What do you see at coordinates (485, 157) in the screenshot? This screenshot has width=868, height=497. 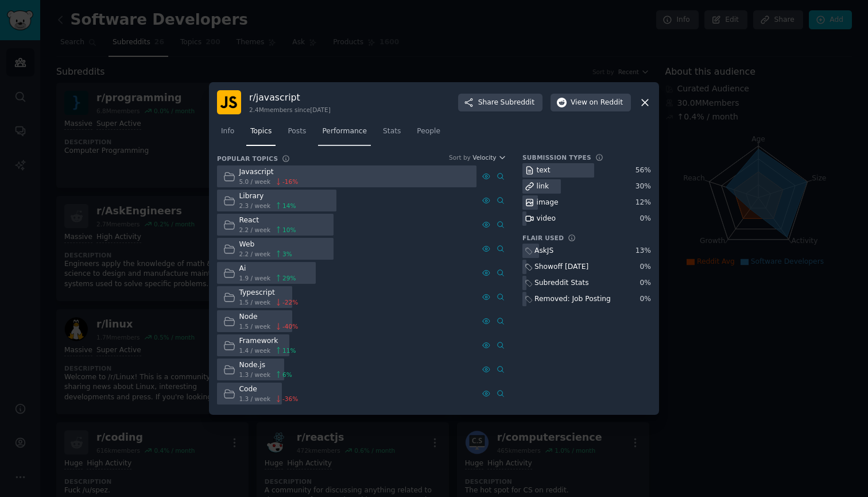 I see `span: Velocity` at bounding box center [485, 157].